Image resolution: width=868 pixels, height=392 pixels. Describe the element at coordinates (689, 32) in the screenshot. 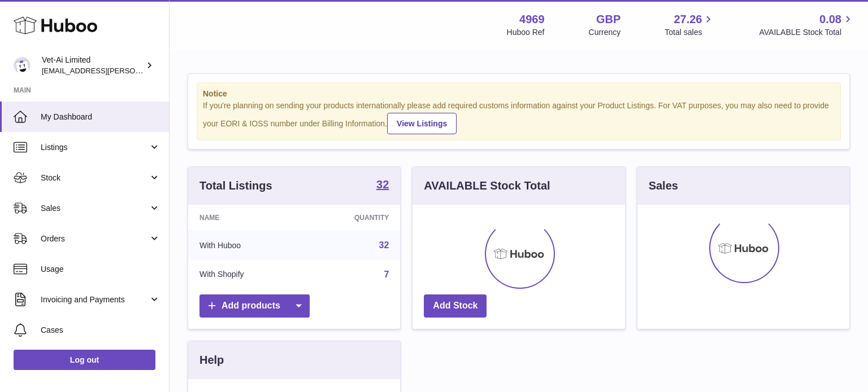

I see `span: Total sales` at that location.